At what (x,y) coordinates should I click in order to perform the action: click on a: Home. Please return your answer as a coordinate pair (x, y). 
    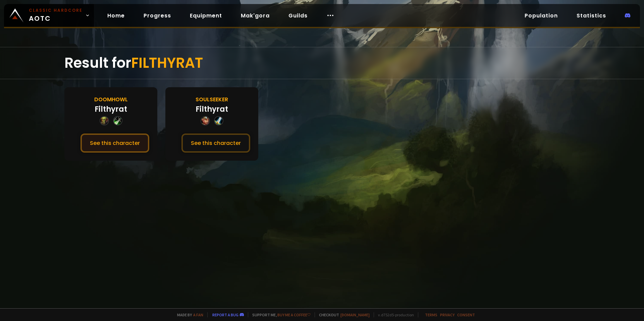
    Looking at the image, I should click on (116, 15).